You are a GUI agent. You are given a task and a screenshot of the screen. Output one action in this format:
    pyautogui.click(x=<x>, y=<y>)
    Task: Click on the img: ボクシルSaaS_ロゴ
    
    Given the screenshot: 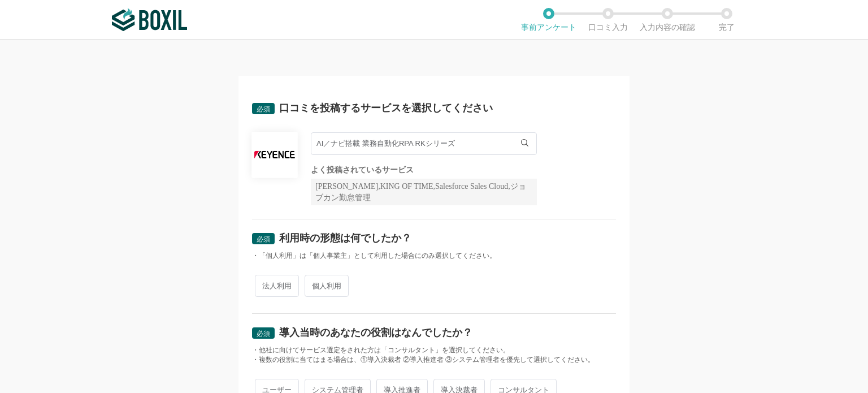 What is the action you would take?
    pyautogui.click(x=149, y=20)
    